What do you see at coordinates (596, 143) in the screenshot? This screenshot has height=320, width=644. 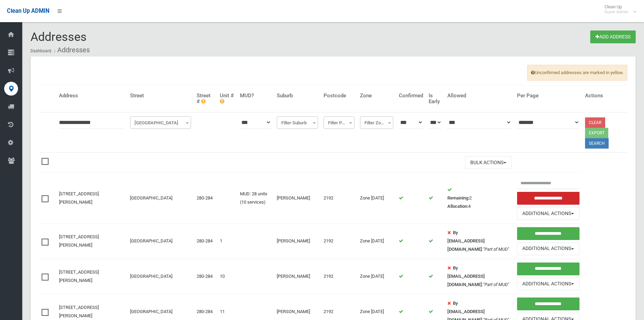 I see `button: Search` at bounding box center [596, 143].